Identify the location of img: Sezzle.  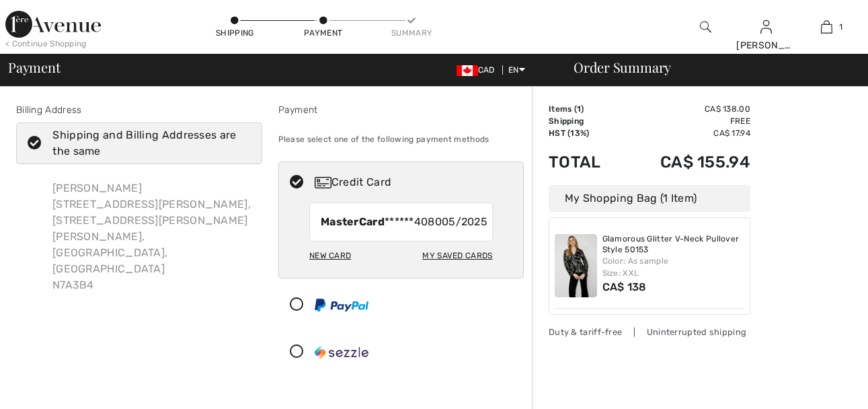
(341, 352).